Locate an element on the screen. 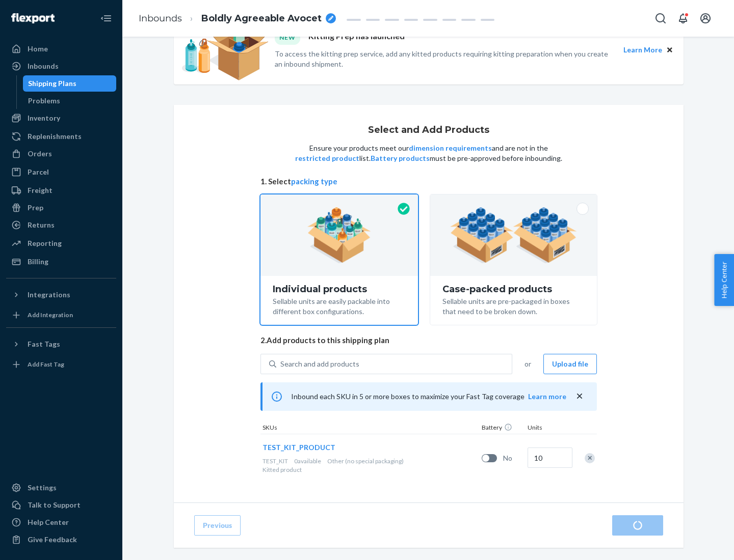 The height and width of the screenshot is (560, 734). span: TEST_KIT_PRODUCT is located at coordinates (299, 448).